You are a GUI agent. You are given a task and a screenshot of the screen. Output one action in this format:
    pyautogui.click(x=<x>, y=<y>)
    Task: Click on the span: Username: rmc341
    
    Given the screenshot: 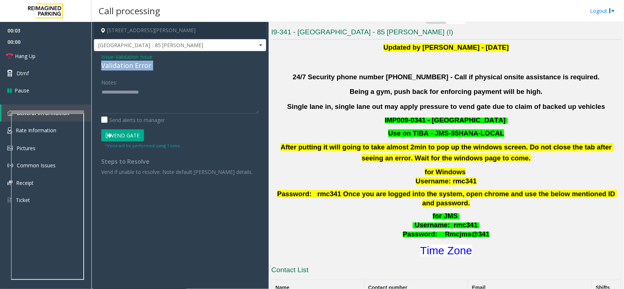 What is the action you would take?
    pyautogui.click(x=446, y=181)
    